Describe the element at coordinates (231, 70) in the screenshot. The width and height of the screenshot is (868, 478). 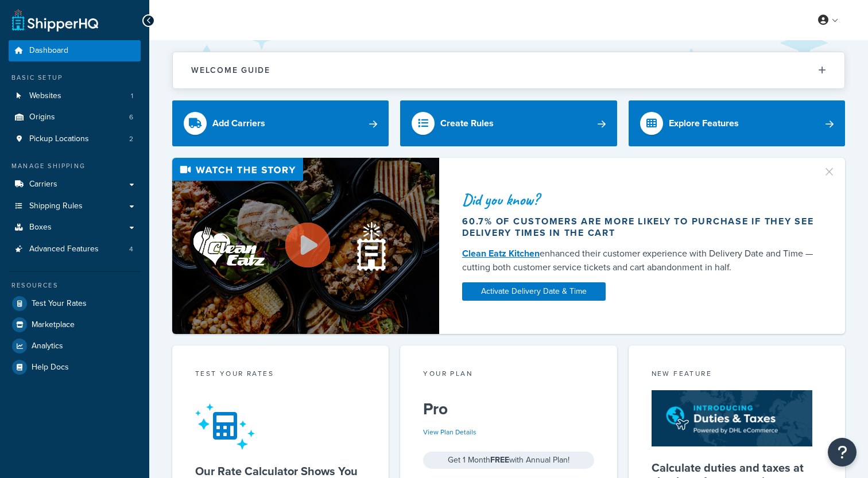
I see `h2: Welcome Guide` at that location.